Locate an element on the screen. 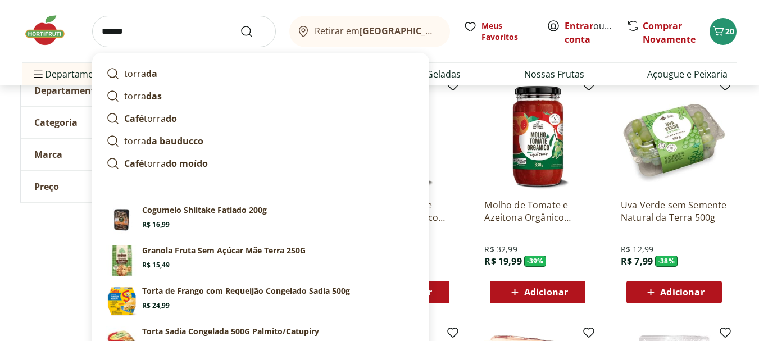 The height and width of the screenshot is (341, 759). button: Submit Search is located at coordinates (253, 31).